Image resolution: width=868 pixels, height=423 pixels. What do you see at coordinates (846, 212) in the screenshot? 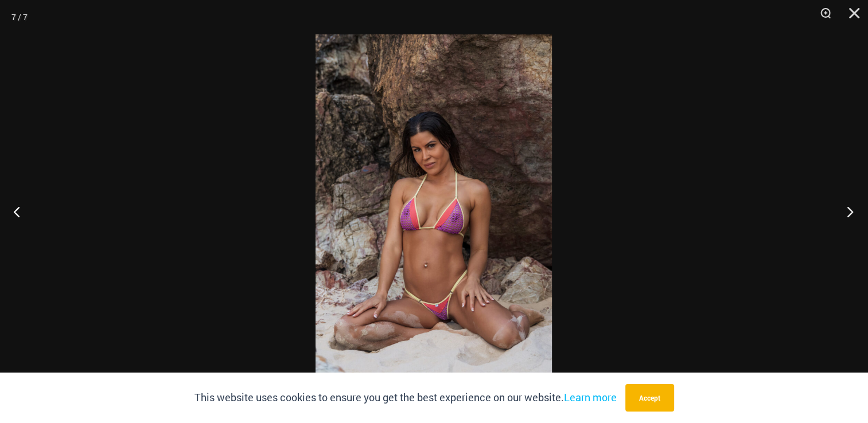
I see `button: Next` at bounding box center [846, 212].